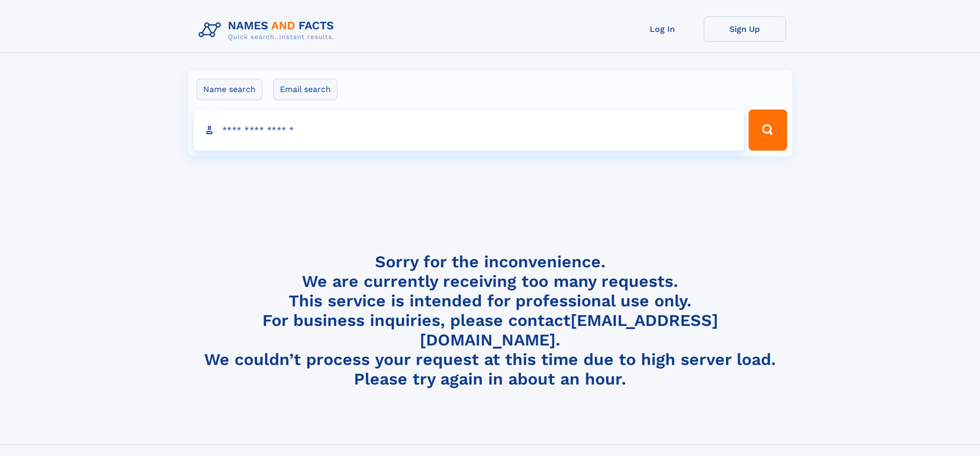 The height and width of the screenshot is (456, 980). I want to click on label: Name search, so click(229, 90).